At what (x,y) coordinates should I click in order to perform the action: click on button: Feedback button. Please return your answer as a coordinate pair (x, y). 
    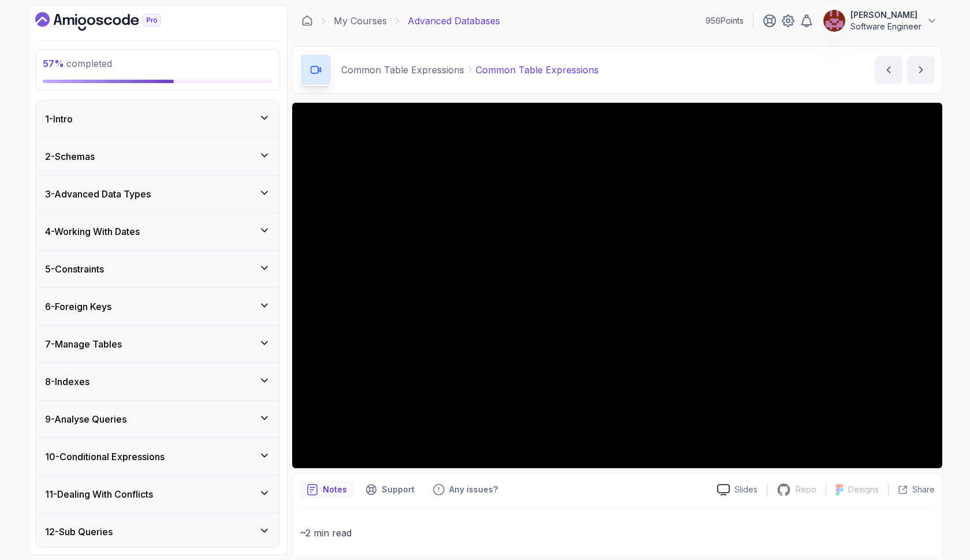
    Looking at the image, I should click on (465, 489).